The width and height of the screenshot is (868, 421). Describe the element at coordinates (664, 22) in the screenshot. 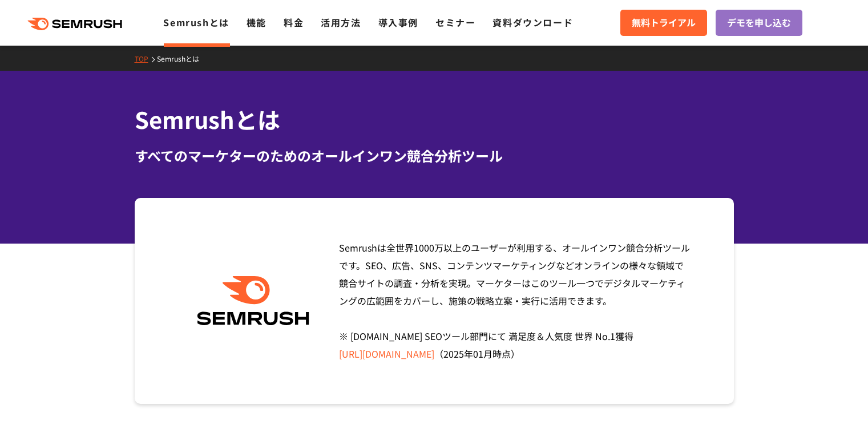

I see `a: 無料トライアル` at that location.